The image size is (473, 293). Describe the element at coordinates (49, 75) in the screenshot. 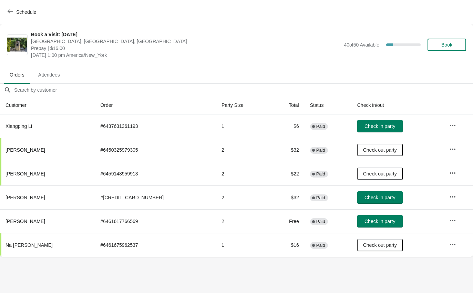

I see `span: Attendees` at that location.